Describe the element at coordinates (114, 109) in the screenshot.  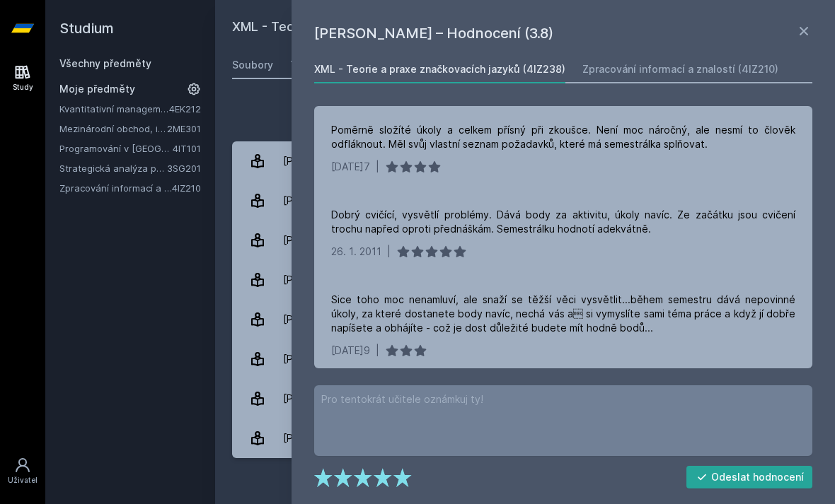
I see `a: Kvantitativní management` at that location.